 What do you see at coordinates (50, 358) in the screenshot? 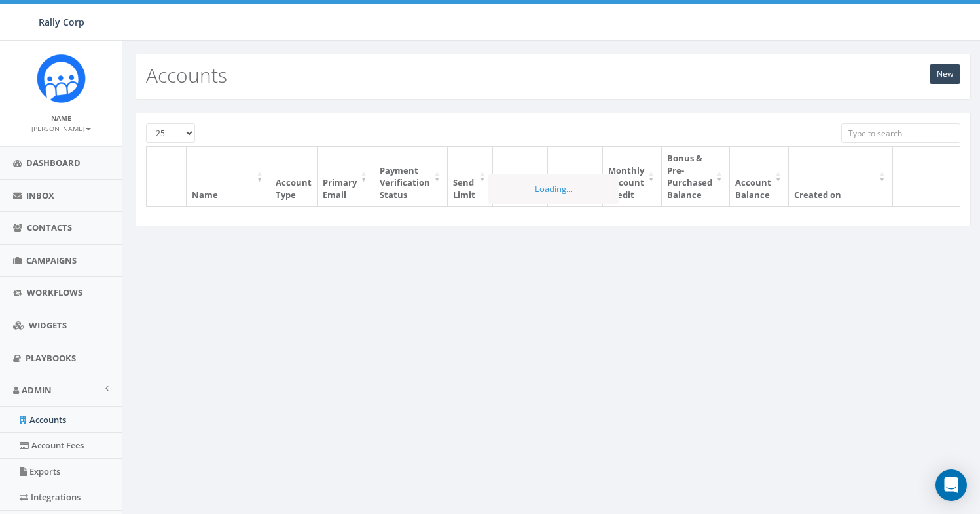
I see `span: Playbooks` at bounding box center [50, 358].